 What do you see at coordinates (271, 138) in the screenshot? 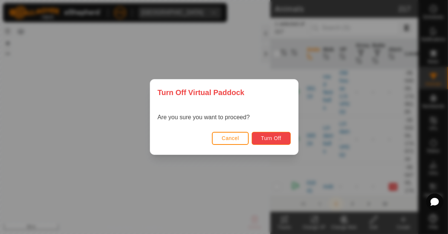
I see `button: Turn Off` at bounding box center [271, 138].